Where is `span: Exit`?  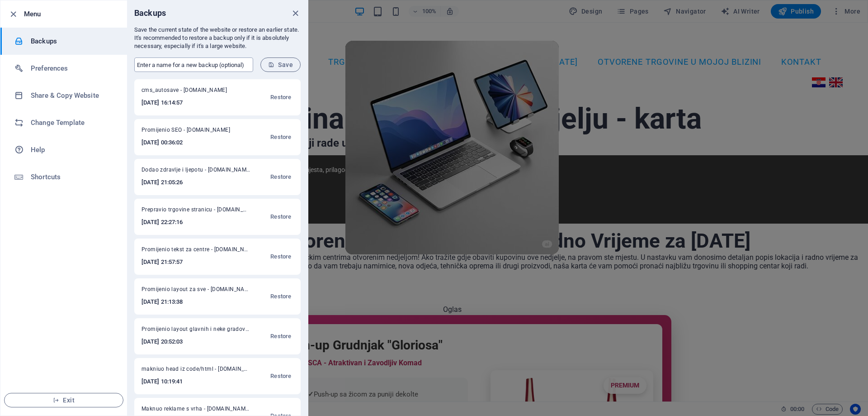
span: Exit is located at coordinates (64, 400).